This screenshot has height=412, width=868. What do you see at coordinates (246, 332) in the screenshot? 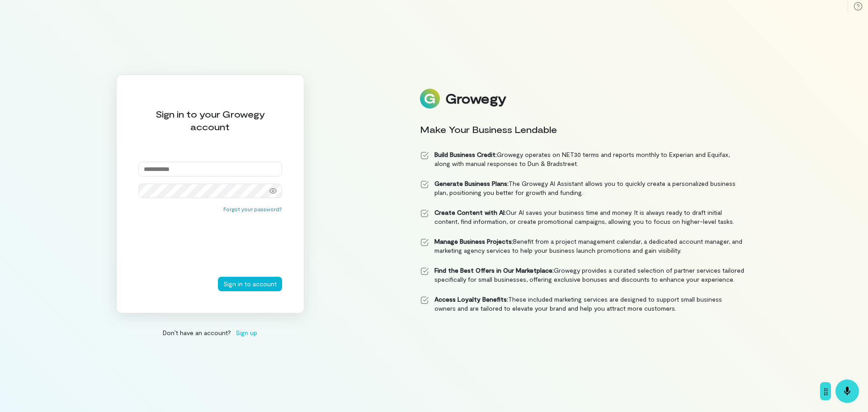
I see `span: Sign up` at bounding box center [246, 332].